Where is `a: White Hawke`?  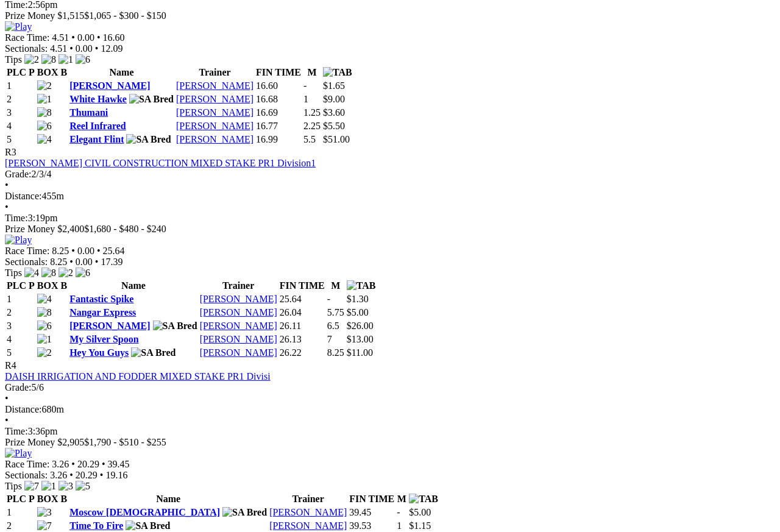
a: White Hawke is located at coordinates (98, 99).